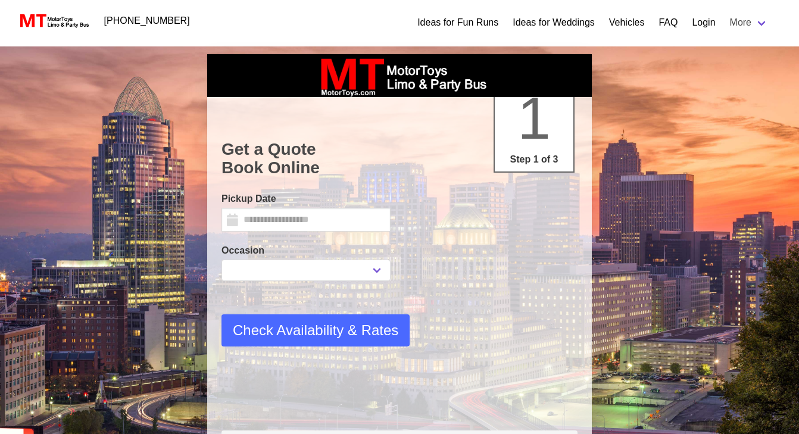 This screenshot has height=434, width=799. Describe the element at coordinates (53, 21) in the screenshot. I see `img: MotorToys Logo` at that location.